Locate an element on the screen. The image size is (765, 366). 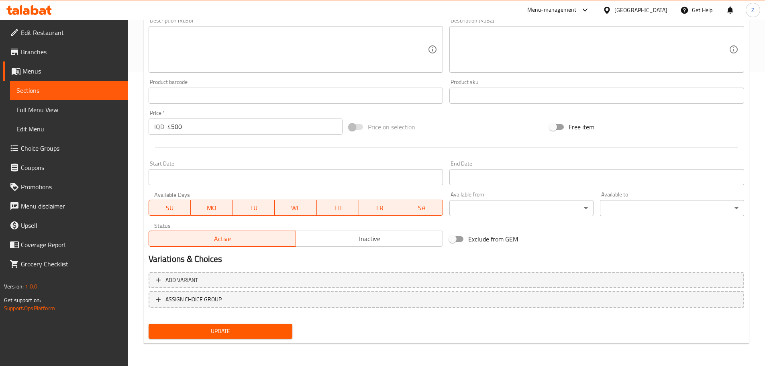
span: TU is located at coordinates (254, 208).